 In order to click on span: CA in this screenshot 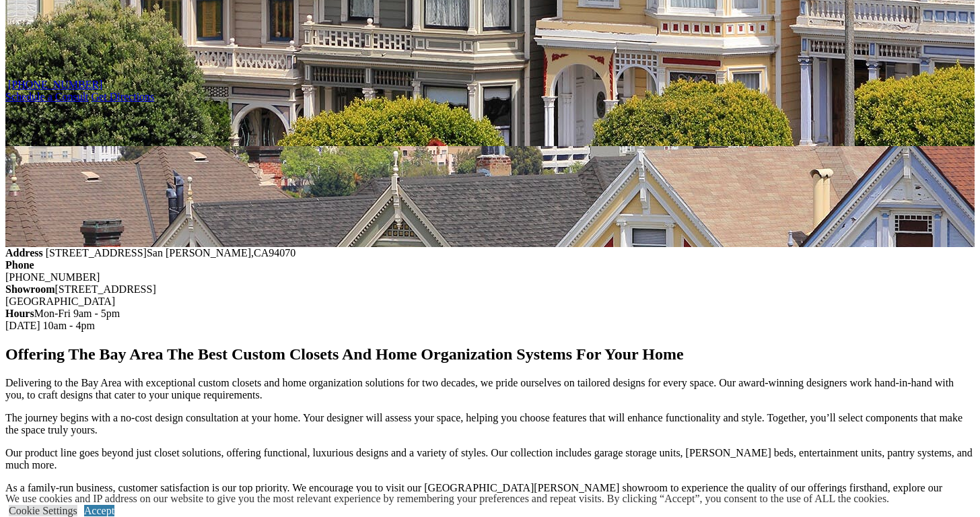, I will do `click(261, 253)`.